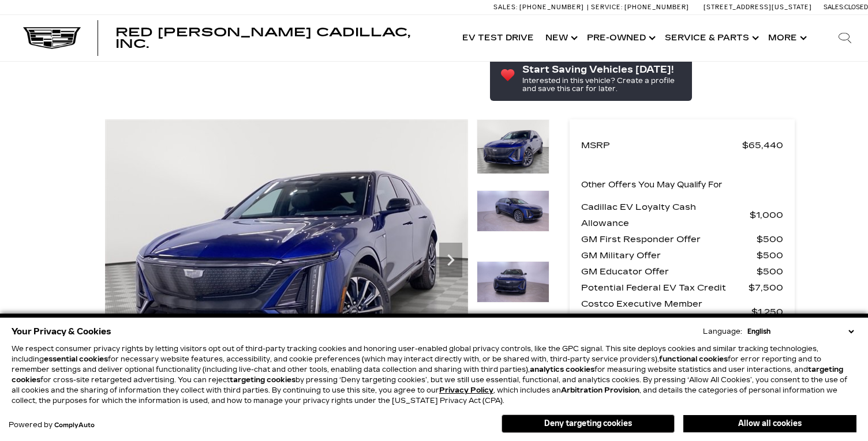  Describe the element at coordinates (665, 288) in the screenshot. I see `span: Potential Federal EV Tax Credit` at that location.